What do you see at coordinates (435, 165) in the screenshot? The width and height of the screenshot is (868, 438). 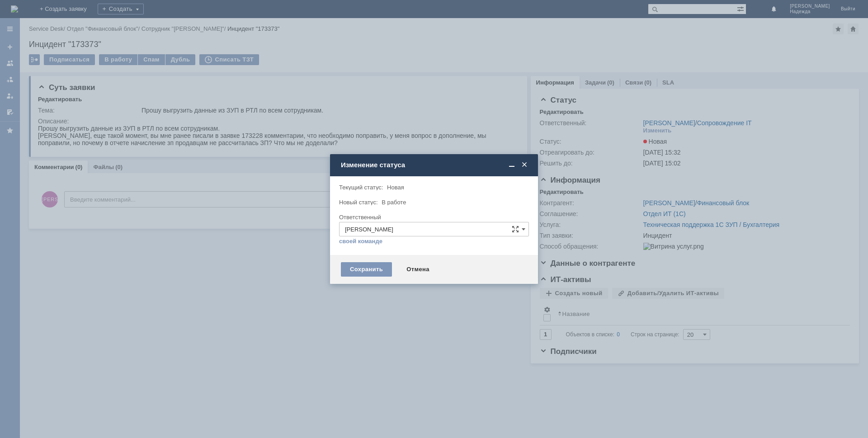 I see `div: Изменение статуса` at bounding box center [435, 165].